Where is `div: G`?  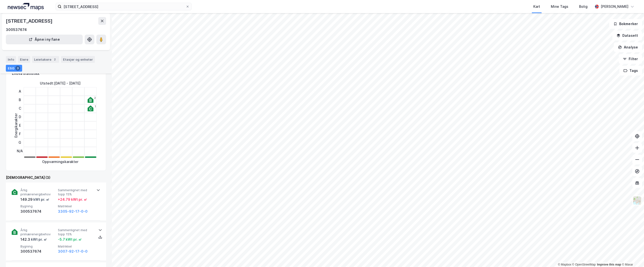 div: G is located at coordinates (20, 142).